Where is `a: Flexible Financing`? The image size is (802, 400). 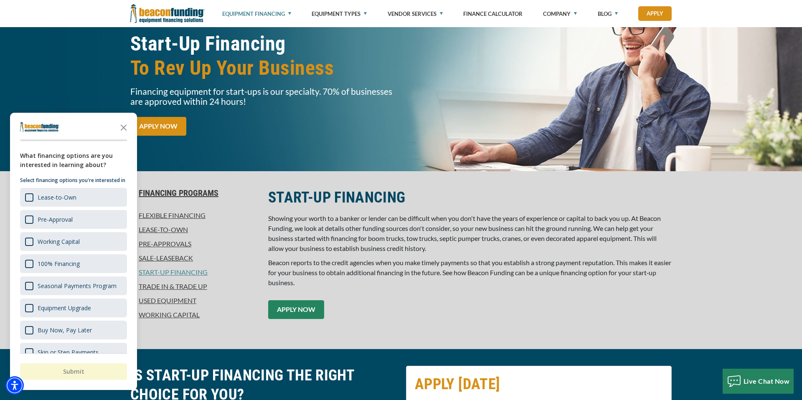
a: Flexible Financing is located at coordinates (194, 216).